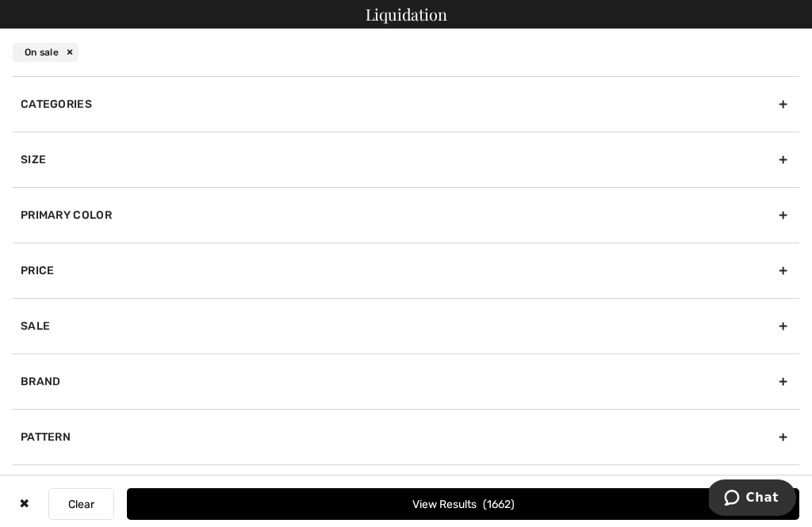  What do you see at coordinates (406, 326) in the screenshot?
I see `div: Sale` at bounding box center [406, 326].